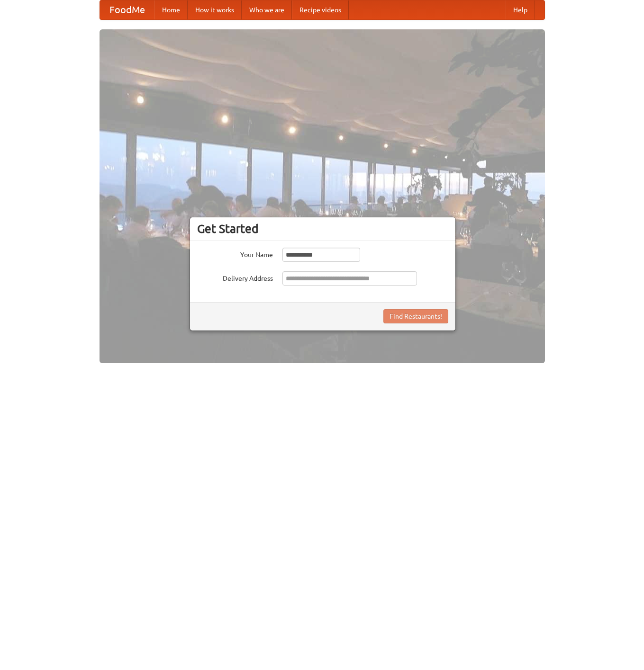 This screenshot has height=670, width=644. I want to click on h3: Get Started, so click(323, 229).